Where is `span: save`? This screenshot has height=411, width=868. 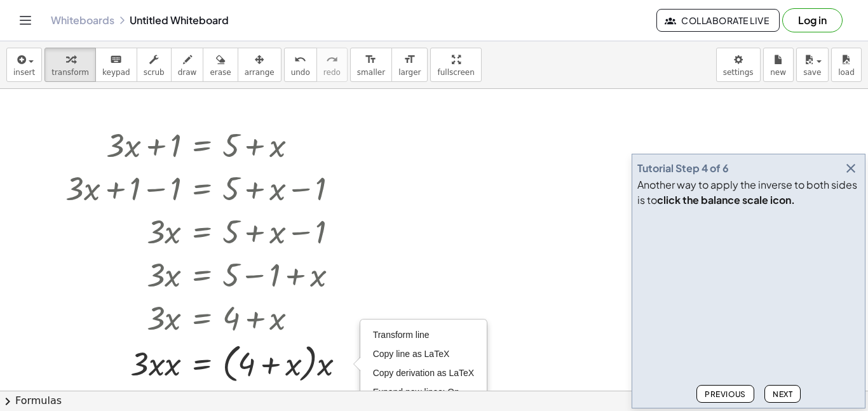 span: save is located at coordinates (811, 73).